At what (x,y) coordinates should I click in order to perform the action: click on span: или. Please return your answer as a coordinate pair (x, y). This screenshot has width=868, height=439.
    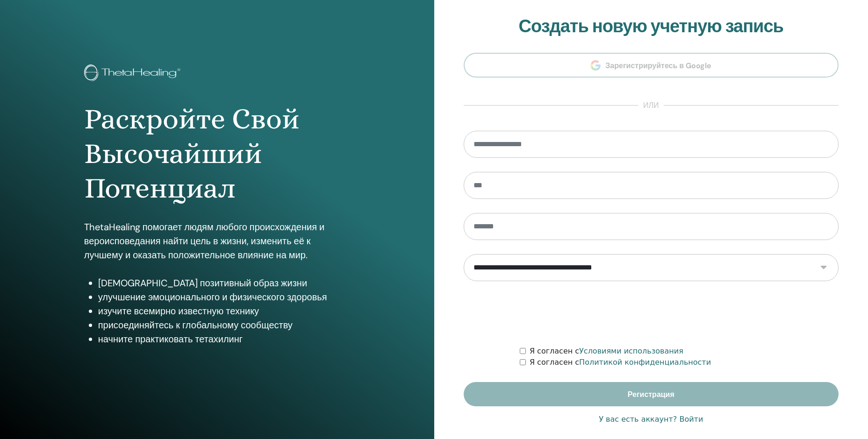
    Looking at the image, I should click on (651, 105).